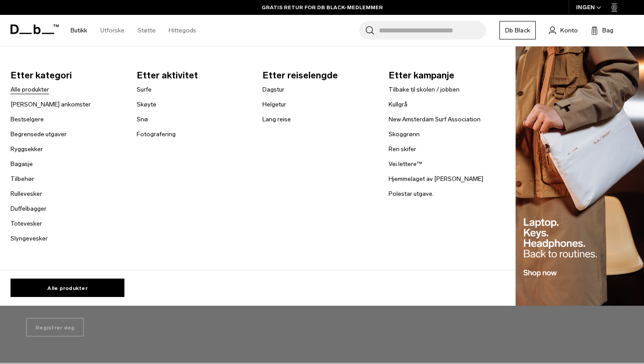 The image size is (644, 364). I want to click on a: Skoggrønn, so click(404, 134).